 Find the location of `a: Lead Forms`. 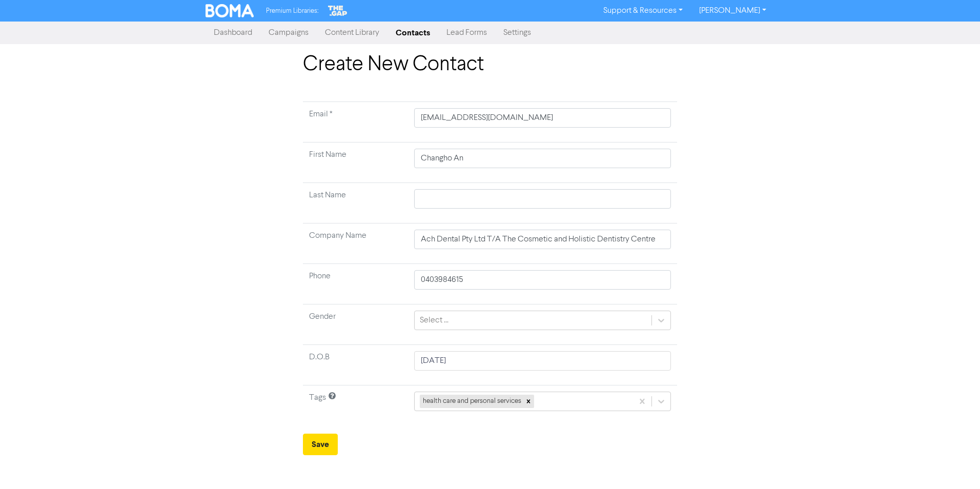

a: Lead Forms is located at coordinates (466, 33).